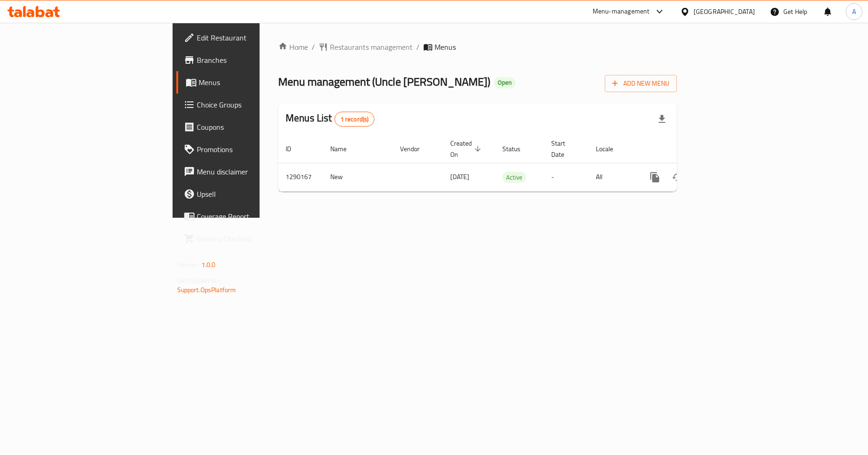  Describe the element at coordinates (208, 265) in the screenshot. I see `span: 1.0.0` at that location.